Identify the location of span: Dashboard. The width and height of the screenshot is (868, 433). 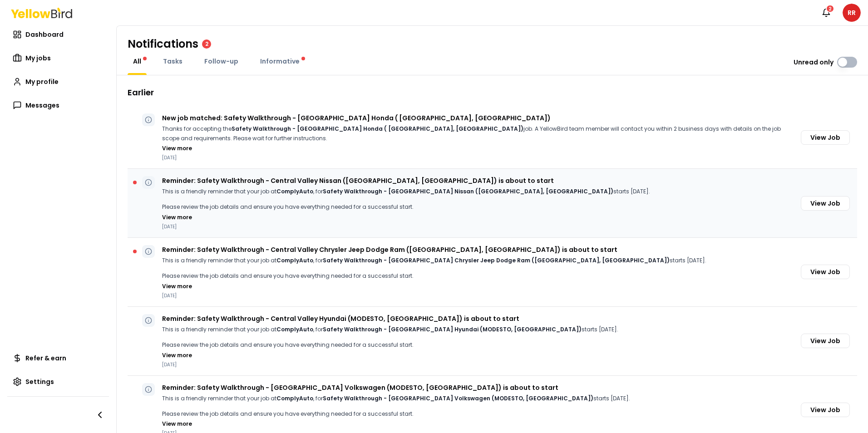
(44, 35).